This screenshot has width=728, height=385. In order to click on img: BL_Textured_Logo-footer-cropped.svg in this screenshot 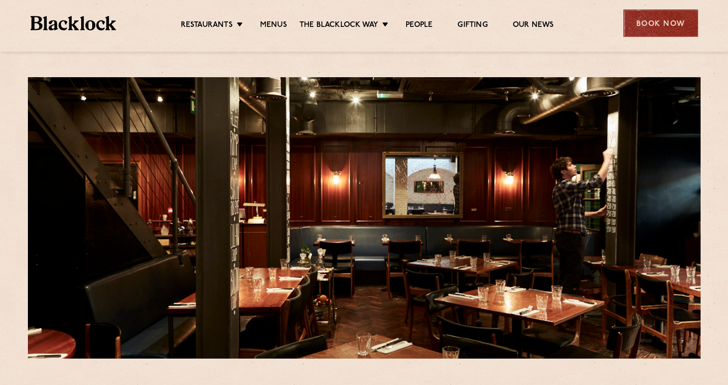, I will do `click(73, 23)`.